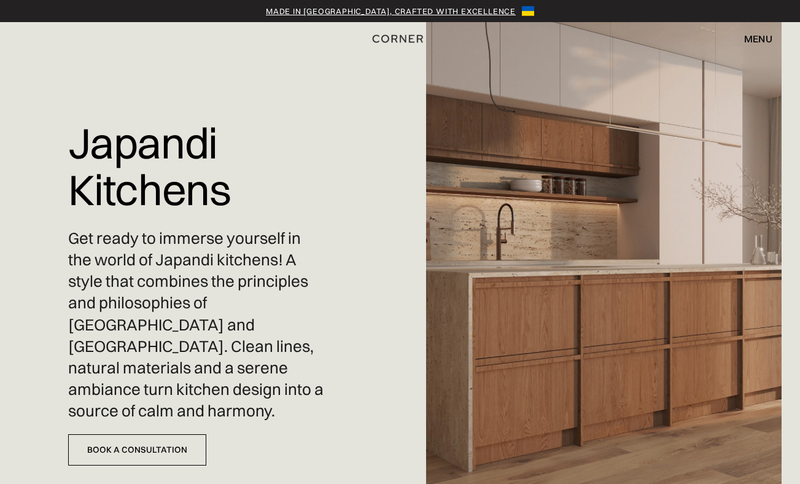  Describe the element at coordinates (137, 449) in the screenshot. I see `a: Book a Consultation` at that location.